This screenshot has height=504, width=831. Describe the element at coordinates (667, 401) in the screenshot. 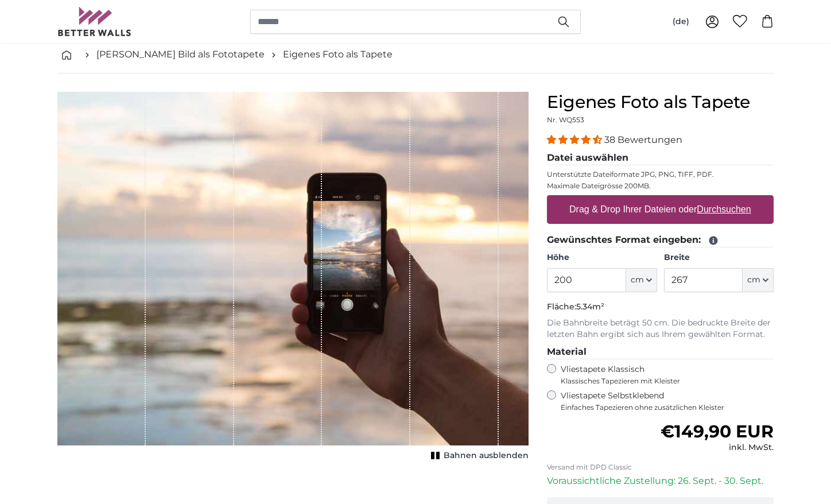

I see `label: Vliestapete Selbstklebend` at that location.